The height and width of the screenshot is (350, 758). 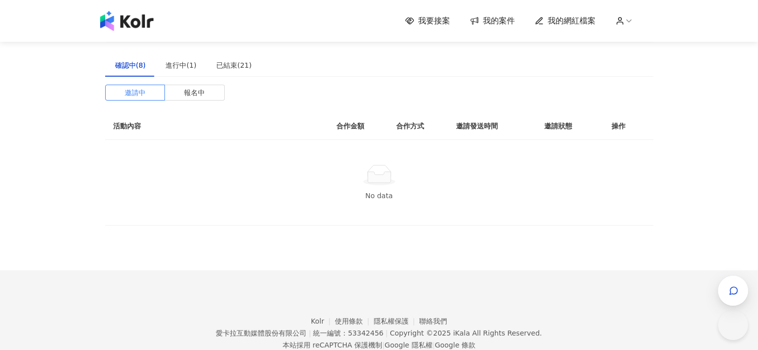 What do you see at coordinates (569, 126) in the screenshot?
I see `th: 邀請狀態` at bounding box center [569, 126].